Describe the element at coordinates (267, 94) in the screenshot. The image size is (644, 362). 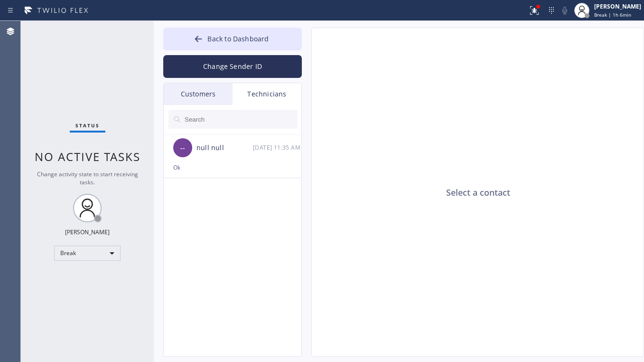
I see `div: Technicians` at that location.